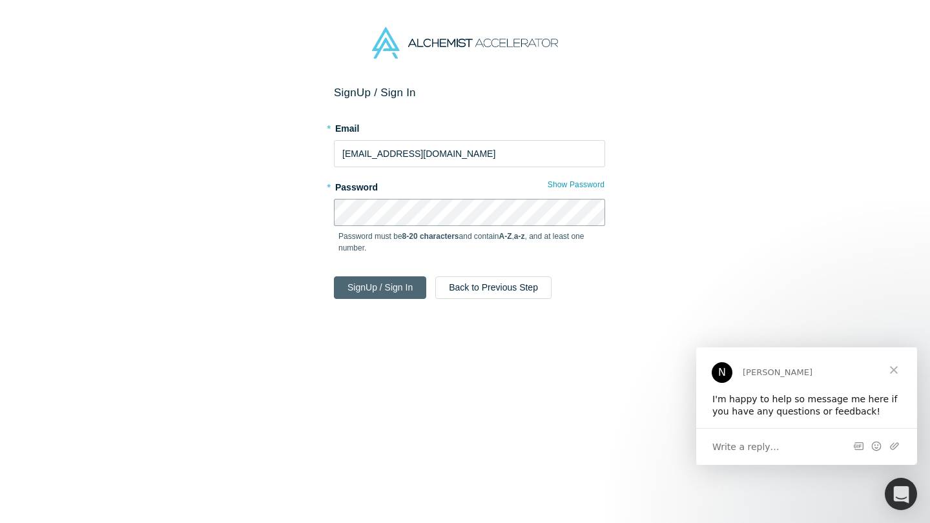  I want to click on strong: a-z, so click(519, 236).